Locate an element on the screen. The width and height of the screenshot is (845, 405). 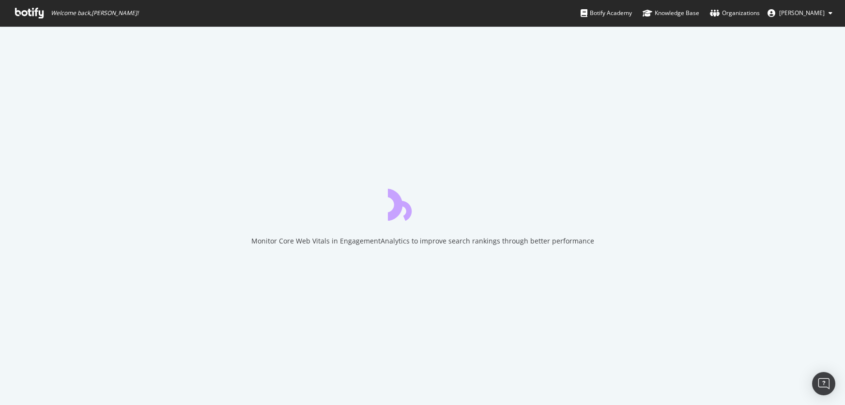
div: Knowledge Base is located at coordinates (671, 13).